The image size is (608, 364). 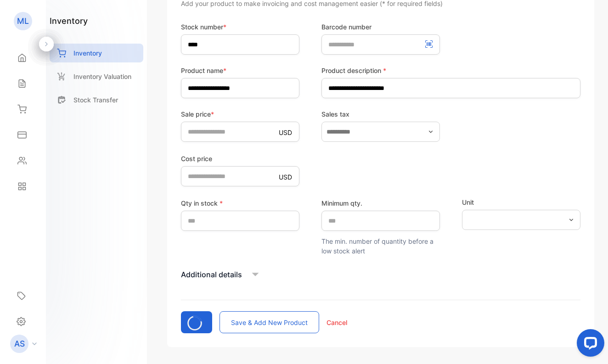 What do you see at coordinates (96, 99) in the screenshot?
I see `a: Stock Transfer` at bounding box center [96, 99].